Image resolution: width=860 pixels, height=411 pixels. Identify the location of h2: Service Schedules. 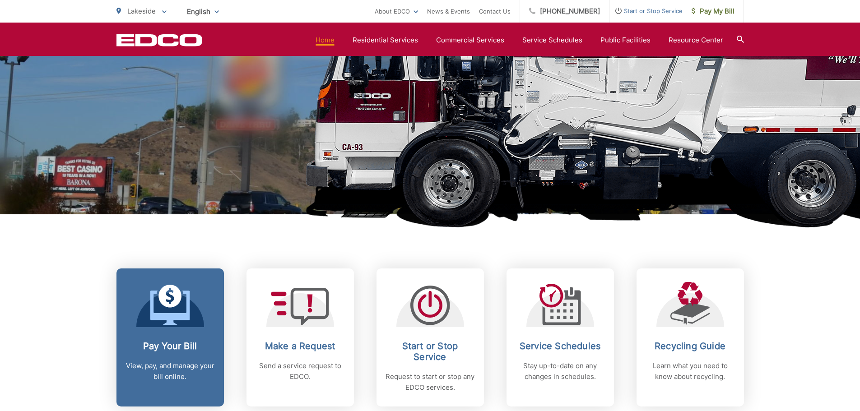
(560, 346).